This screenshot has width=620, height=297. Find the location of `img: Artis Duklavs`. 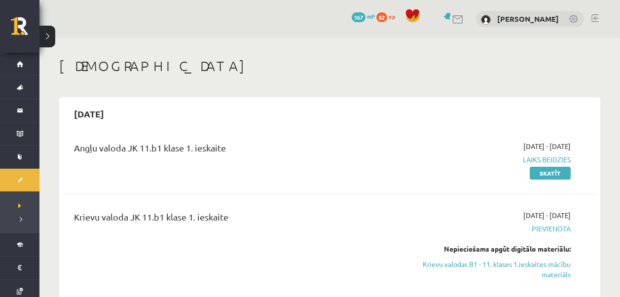

img: Artis Duklavs is located at coordinates (486, 20).